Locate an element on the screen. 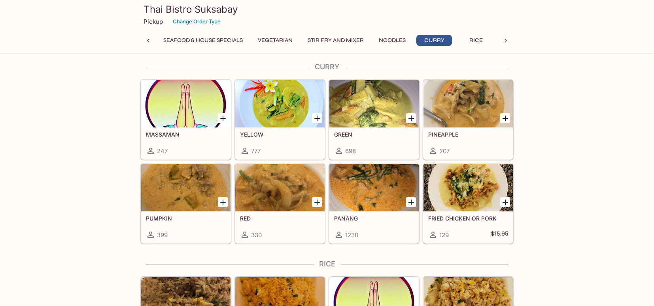 The height and width of the screenshot is (306, 654). span: 247 is located at coordinates (162, 151).